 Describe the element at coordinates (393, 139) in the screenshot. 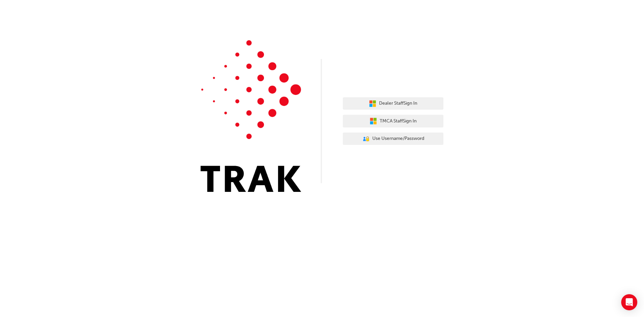

I see `button: Use Username/Password` at that location.